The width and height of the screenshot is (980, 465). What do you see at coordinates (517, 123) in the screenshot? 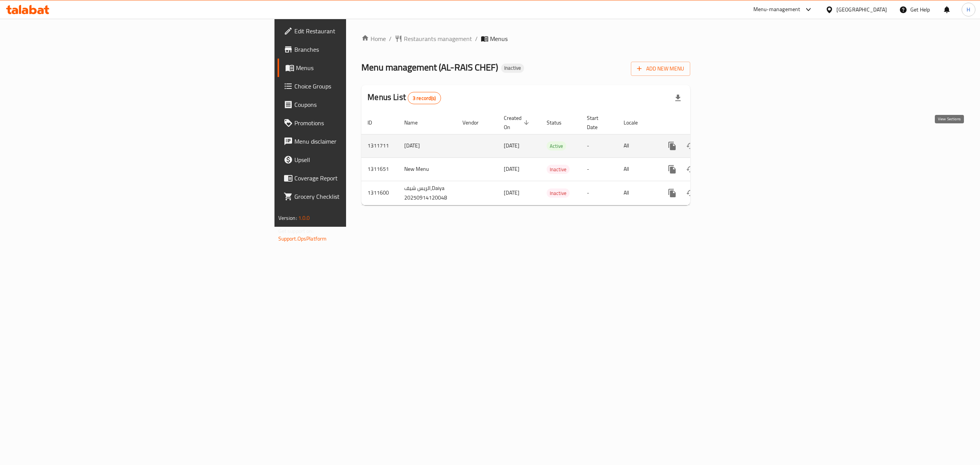
I see `span: Created On` at bounding box center [517, 123].